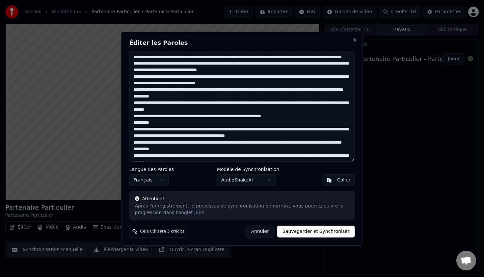  Describe the element at coordinates (152, 169) in the screenshot. I see `label: Langue des Paroles` at that location.